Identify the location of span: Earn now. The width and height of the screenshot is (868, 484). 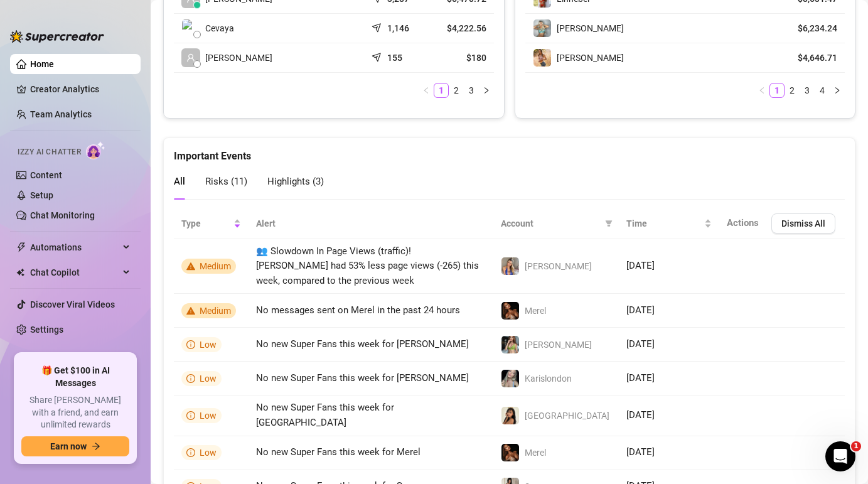
(69, 447).